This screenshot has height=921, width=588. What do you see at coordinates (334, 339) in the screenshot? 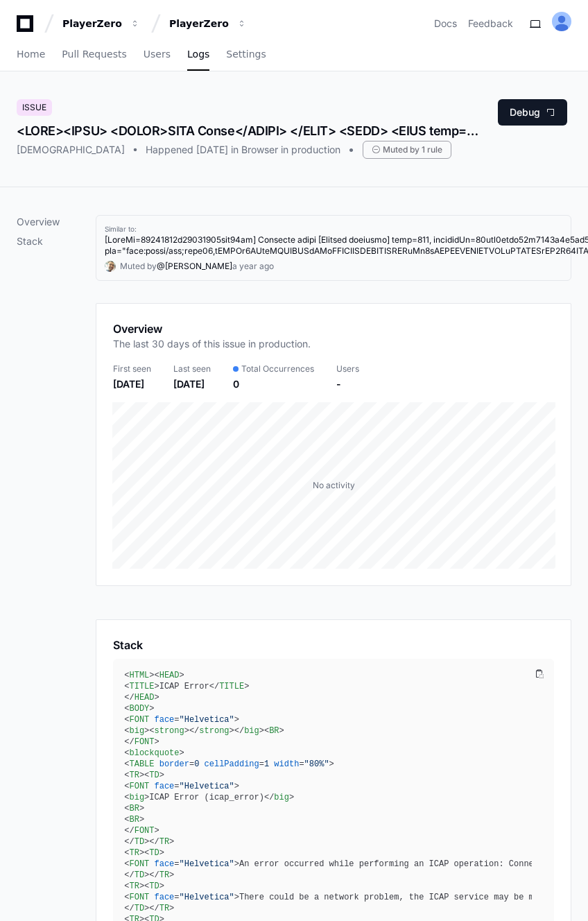
I see `app-pz-page-link-header: Overview` at bounding box center [334, 339].